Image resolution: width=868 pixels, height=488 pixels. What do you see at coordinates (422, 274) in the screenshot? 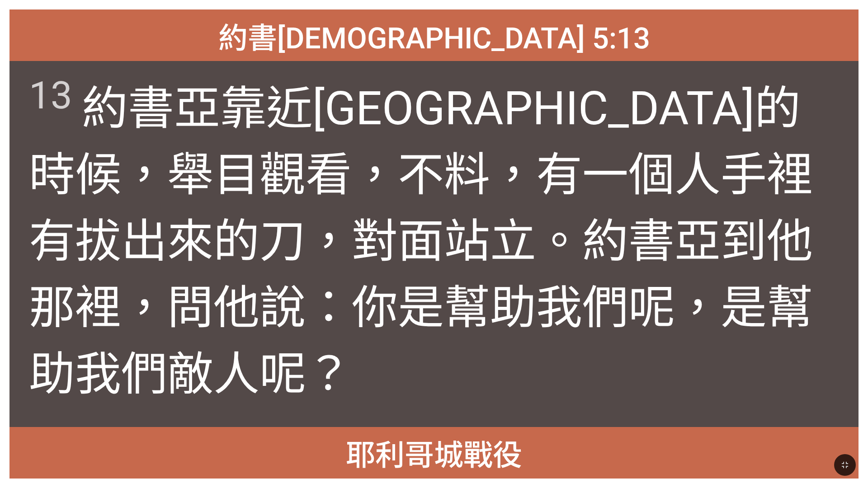
I see `wh3027: 裡有拔出來` at bounding box center [422, 274].